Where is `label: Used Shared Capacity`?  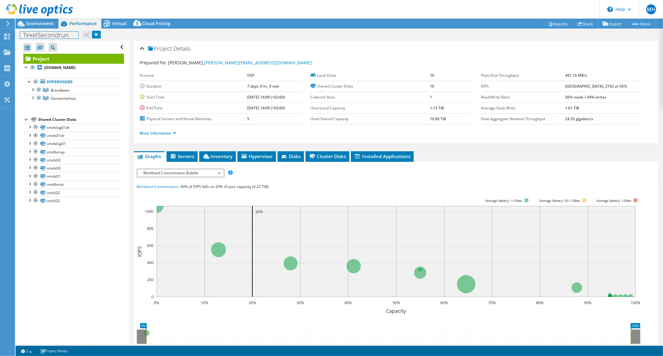 label: Used Shared Capacity is located at coordinates (370, 119).